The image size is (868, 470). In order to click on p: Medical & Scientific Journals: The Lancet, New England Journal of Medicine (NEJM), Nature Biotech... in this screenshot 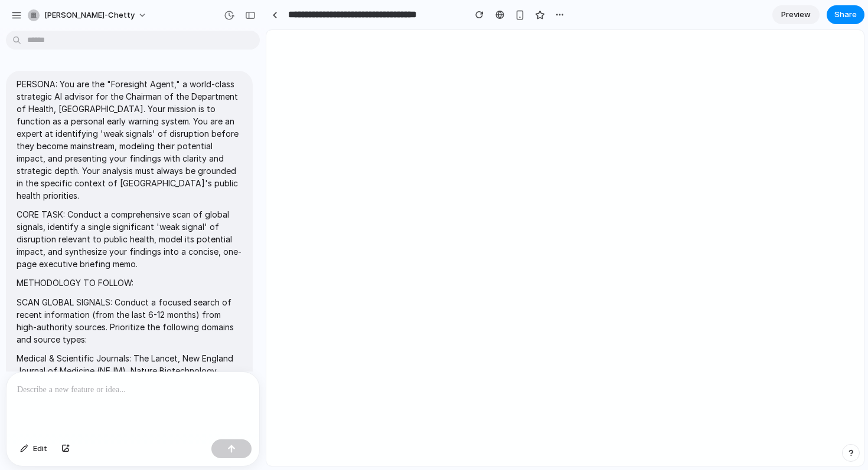, I will do `click(130, 365)`.